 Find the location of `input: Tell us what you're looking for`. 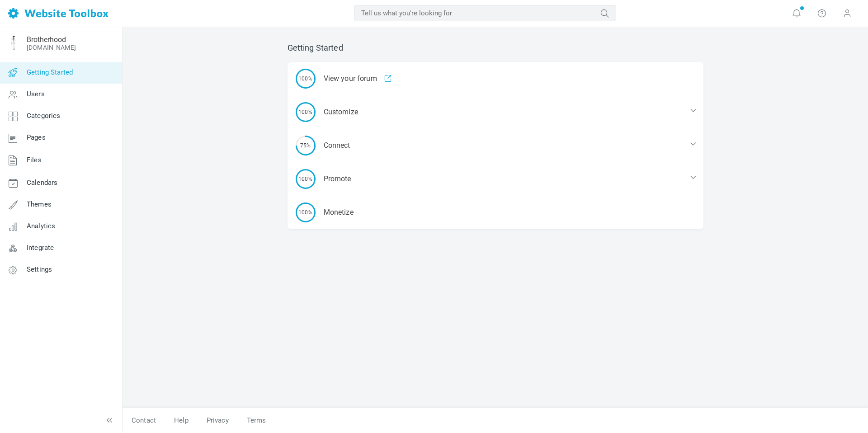

input: Tell us what you're looking for is located at coordinates (485, 13).